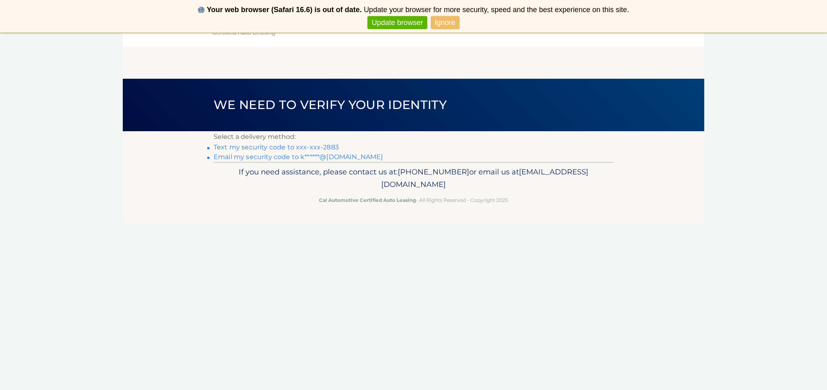  Describe the element at coordinates (330, 105) in the screenshot. I see `span: We need to verify your identity` at that location.